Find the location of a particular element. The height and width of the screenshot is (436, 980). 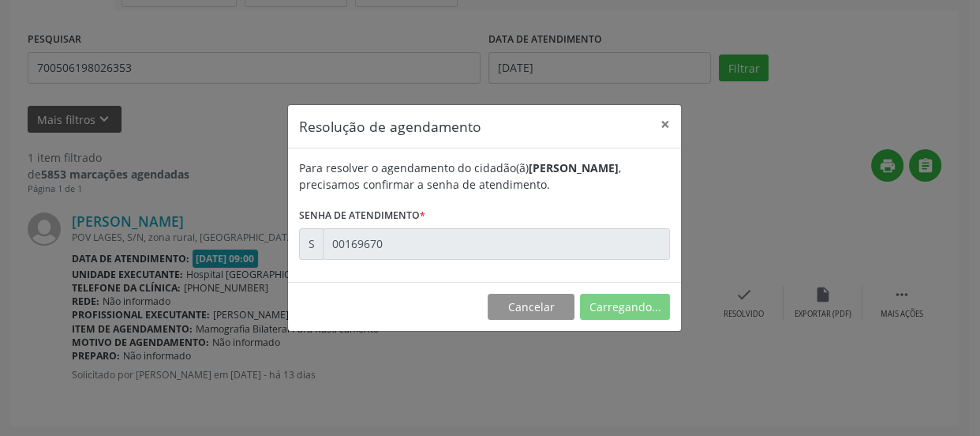

div: S is located at coordinates (311, 244).